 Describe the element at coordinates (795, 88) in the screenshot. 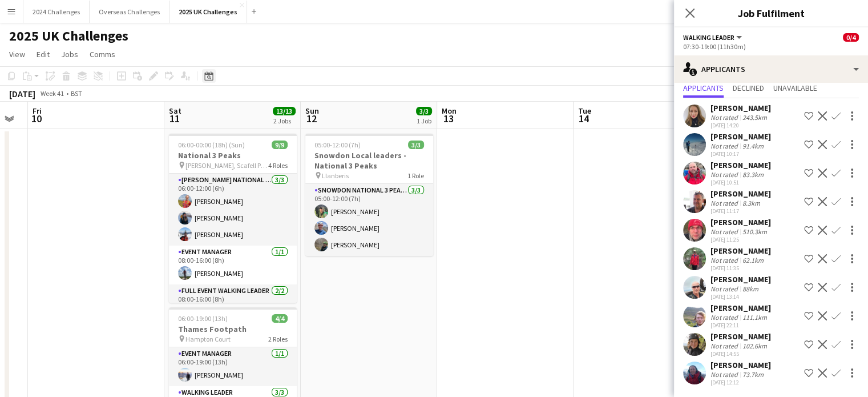

I see `span: Unavailable` at that location.